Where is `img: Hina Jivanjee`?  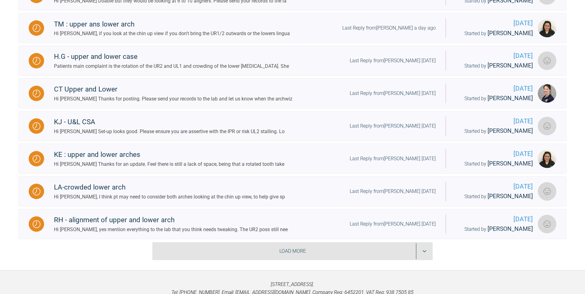 img: Hina Jivanjee is located at coordinates (547, 61).